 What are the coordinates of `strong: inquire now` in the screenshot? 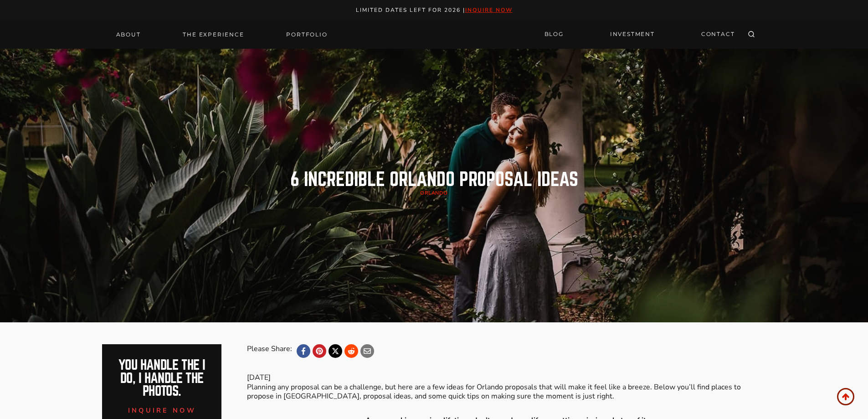 It's located at (489, 10).